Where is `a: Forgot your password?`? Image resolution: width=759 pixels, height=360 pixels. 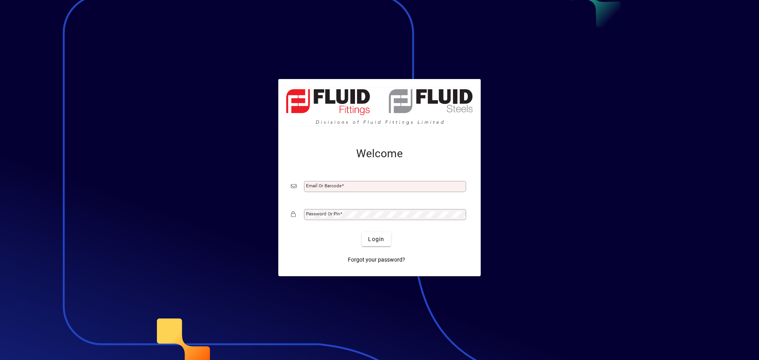 a: Forgot your password? is located at coordinates (376, 260).